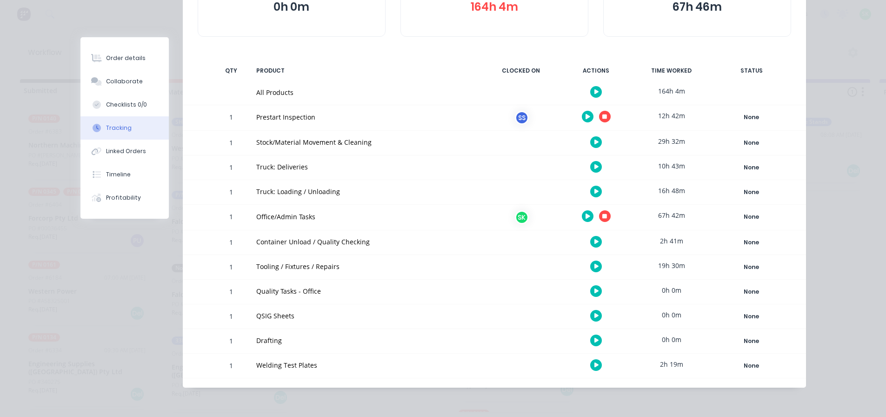 Image resolution: width=886 pixels, height=417 pixels. Describe the element at coordinates (366, 117) in the screenshot. I see `div: Prestart Inspection` at that location.